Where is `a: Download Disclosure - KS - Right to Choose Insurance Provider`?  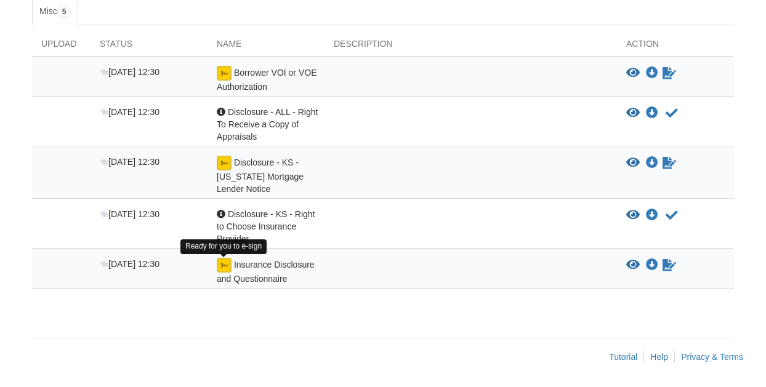 a: Download Disclosure - KS - Right to Choose Insurance Provider is located at coordinates (652, 215).